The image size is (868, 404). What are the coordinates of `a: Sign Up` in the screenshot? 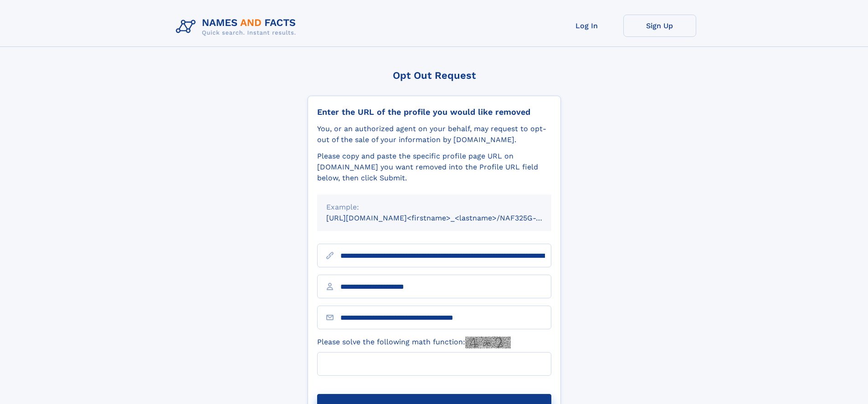 It's located at (660, 26).